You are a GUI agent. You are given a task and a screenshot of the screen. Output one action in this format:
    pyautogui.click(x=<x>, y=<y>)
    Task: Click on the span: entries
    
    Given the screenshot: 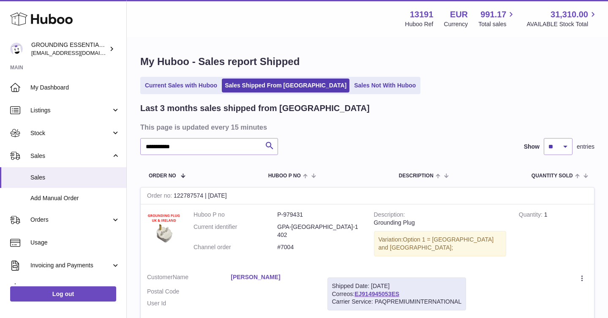 What is the action you would take?
    pyautogui.click(x=585, y=147)
    